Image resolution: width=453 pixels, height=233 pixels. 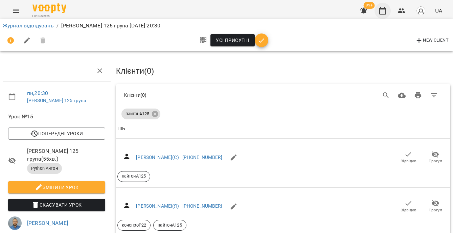 I want to click on img: avatar_s.png, so click(x=421, y=11).